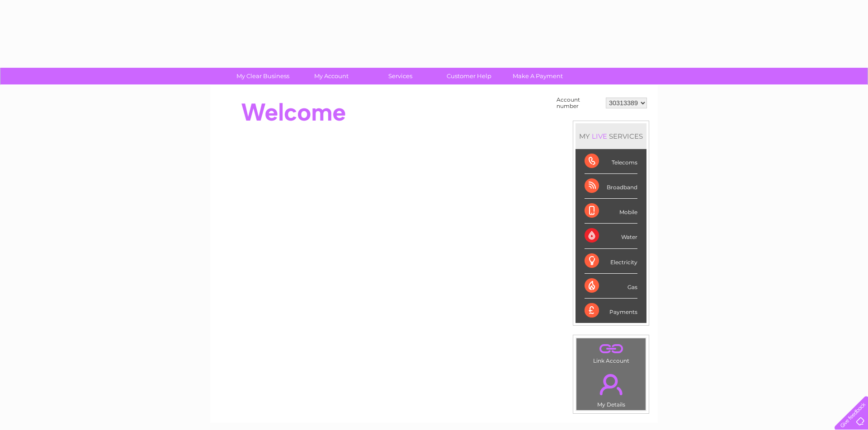 This screenshot has width=868, height=430. Describe the element at coordinates (611, 136) in the screenshot. I see `div: MY SERVICES` at that location.